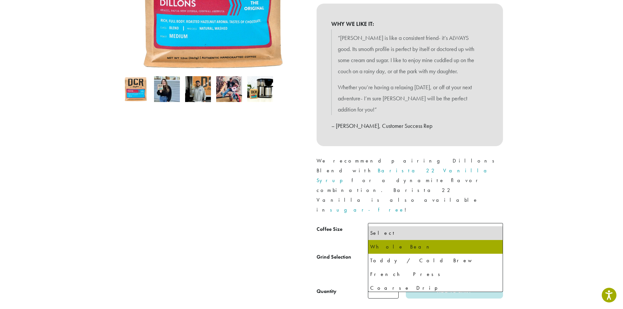  I want to click on div: French Press, so click(436, 275).